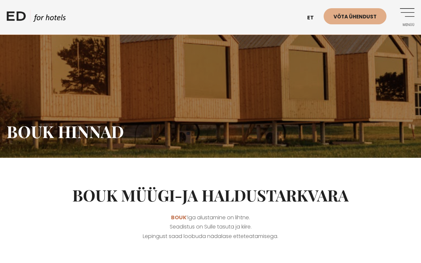 This screenshot has width=421, height=263. Describe the element at coordinates (211, 228) in the screenshot. I see `p: ’iga alustamine on lihtne. Seadistus on Sulle tasuta ja kiire. Lepingust saad loobuda nädalase et...` at that location.